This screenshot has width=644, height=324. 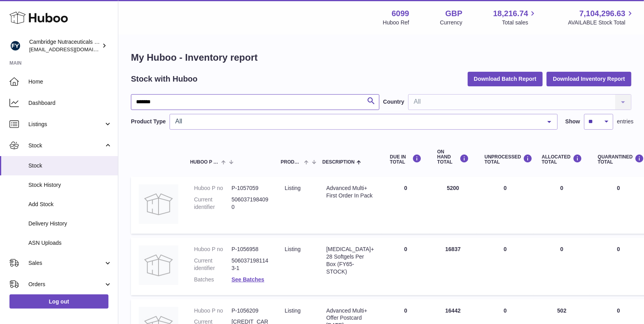 I want to click on dd: 5060371981143-1, so click(x=250, y=265).